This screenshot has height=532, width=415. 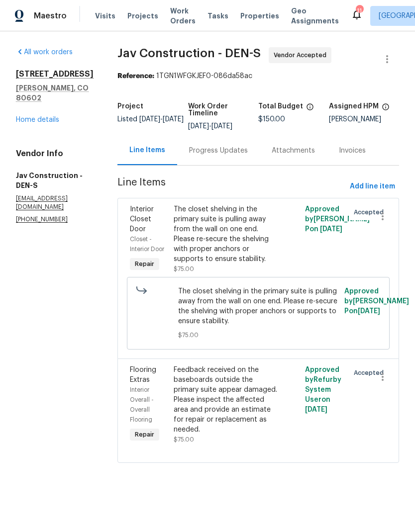 What do you see at coordinates (258, 76) in the screenshot?
I see `div: 1TGN1WFGKJEF0-086da58ac` at bounding box center [258, 76].